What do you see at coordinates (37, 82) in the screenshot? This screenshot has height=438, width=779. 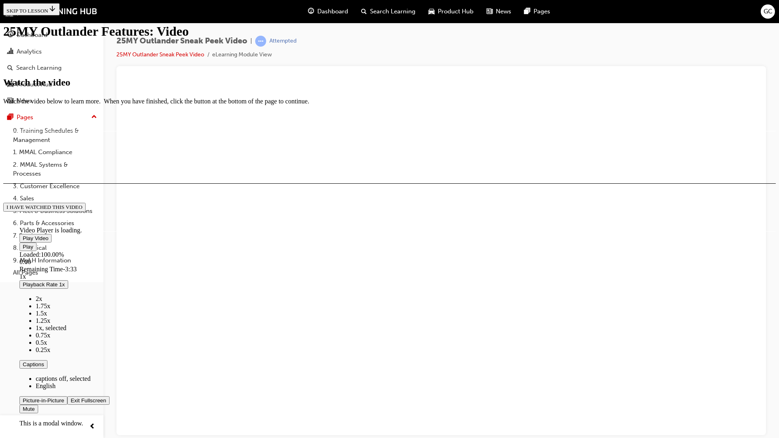 I see `strong: Watch the video` at bounding box center [37, 82].